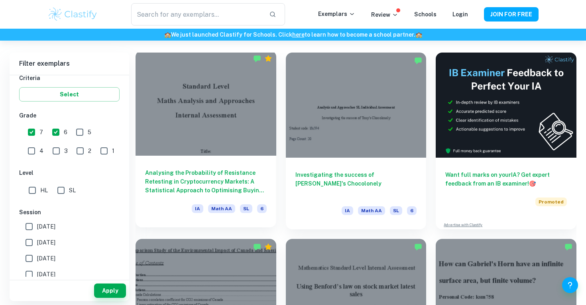  What do you see at coordinates (511, 14) in the screenshot?
I see `button: JOIN FOR FREE` at bounding box center [511, 14].